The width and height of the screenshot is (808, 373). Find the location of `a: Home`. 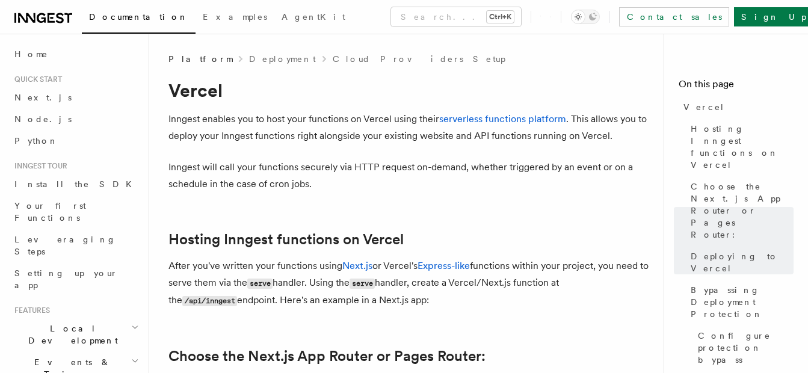

a: Home is located at coordinates (75, 54).